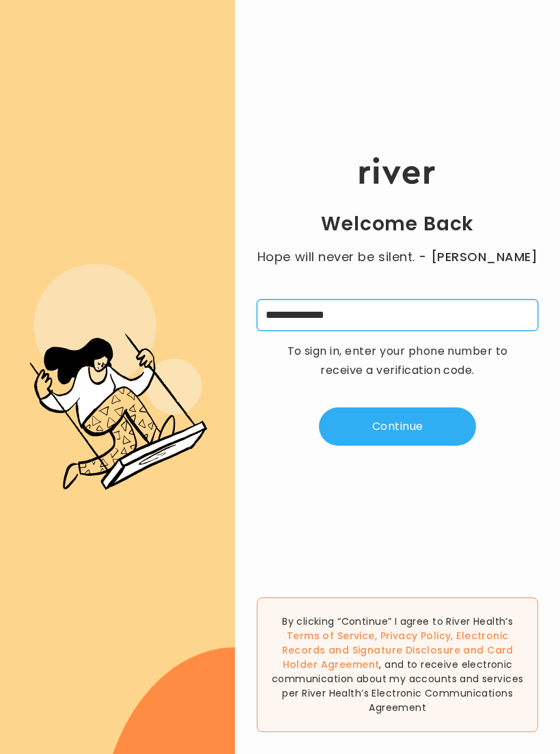 This screenshot has width=560, height=754. I want to click on button: Continue, so click(398, 427).